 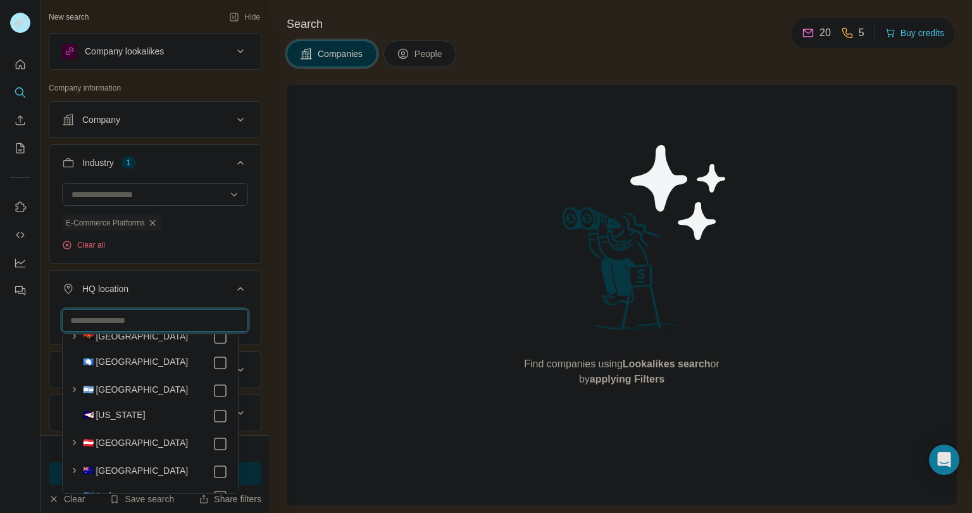 I want to click on div: HQ location, so click(x=105, y=289).